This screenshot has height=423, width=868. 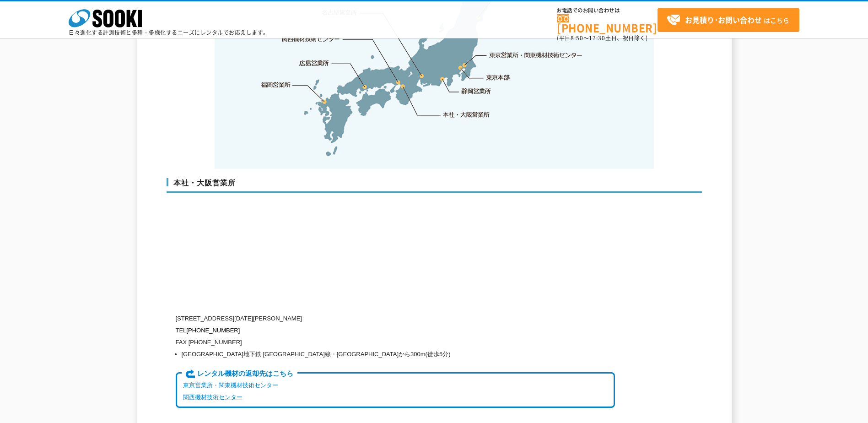 What do you see at coordinates (314, 63) in the screenshot?
I see `a: 広島営業所` at bounding box center [314, 63].